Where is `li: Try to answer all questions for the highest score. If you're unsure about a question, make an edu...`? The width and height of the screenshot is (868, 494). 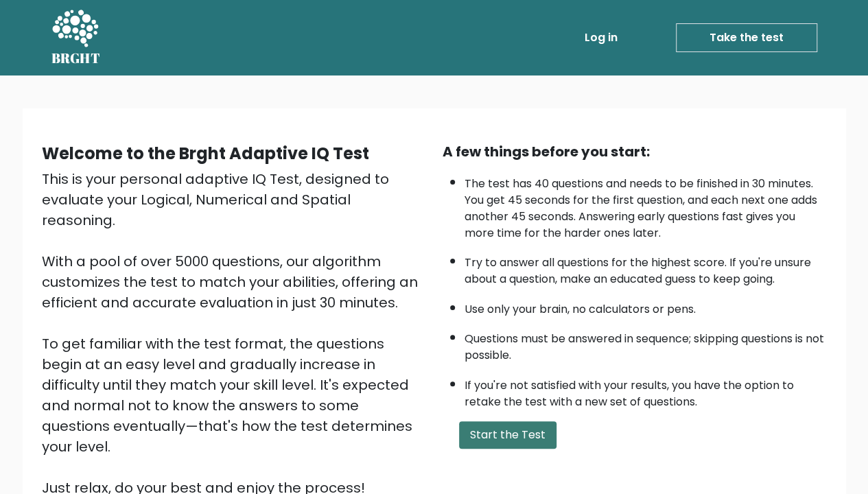 li: Try to answer all questions for the highest score. If you're unsure about a question, make an edu... is located at coordinates (646, 267).